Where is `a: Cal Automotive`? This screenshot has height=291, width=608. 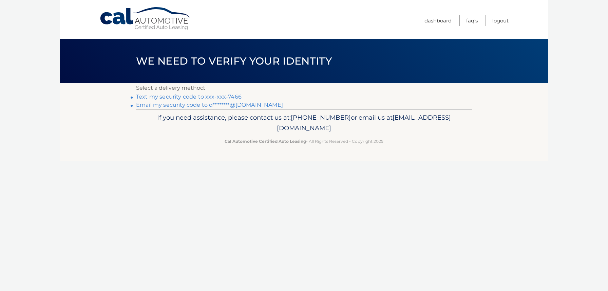
a: Cal Automotive is located at coordinates (145, 19).